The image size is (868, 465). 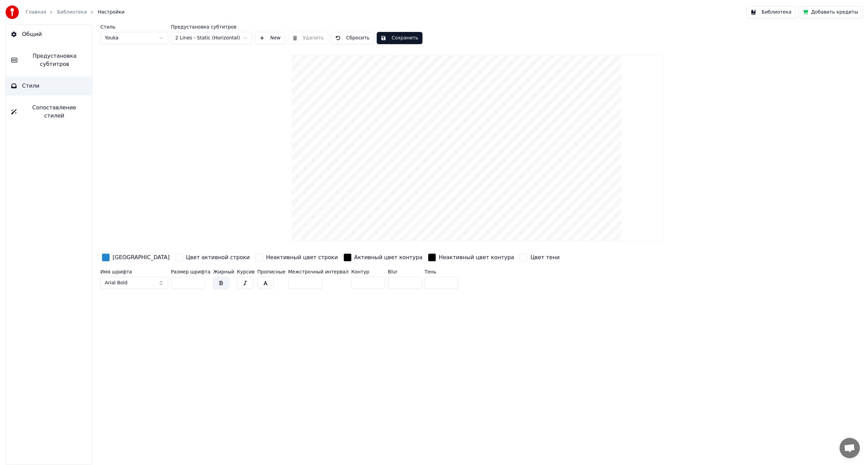 I want to click on button: Стили, so click(x=49, y=86).